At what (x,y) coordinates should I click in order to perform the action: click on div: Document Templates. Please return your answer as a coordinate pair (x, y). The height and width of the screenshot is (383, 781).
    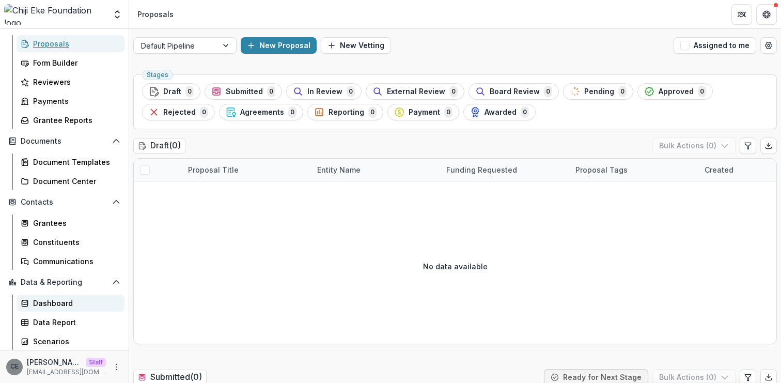
    Looking at the image, I should click on (74, 162).